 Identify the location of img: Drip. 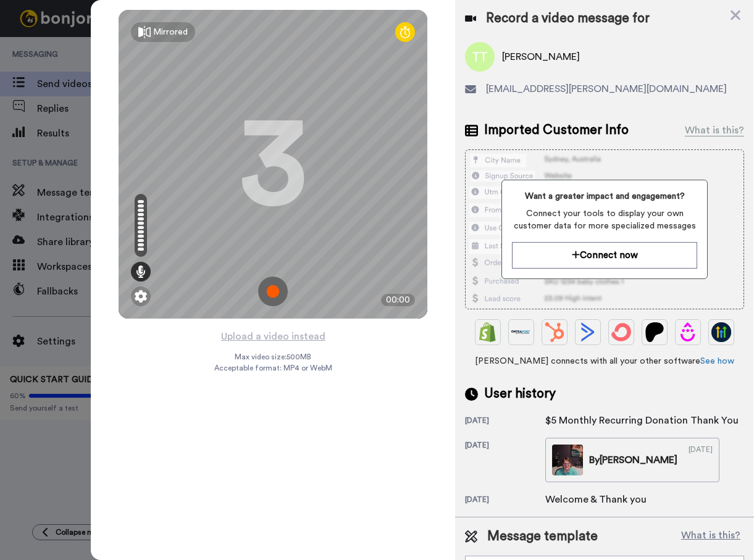
(688, 332).